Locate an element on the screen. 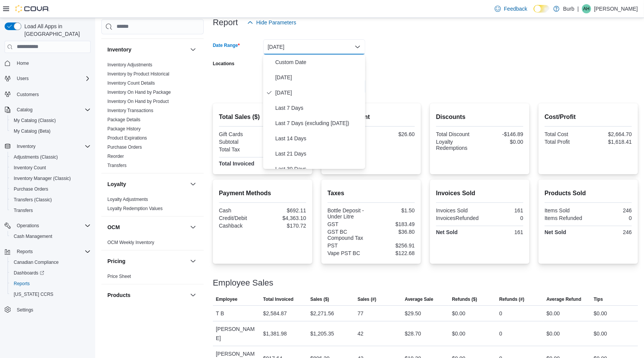 The width and height of the screenshot is (644, 358). div: Inventory is located at coordinates (153, 117).